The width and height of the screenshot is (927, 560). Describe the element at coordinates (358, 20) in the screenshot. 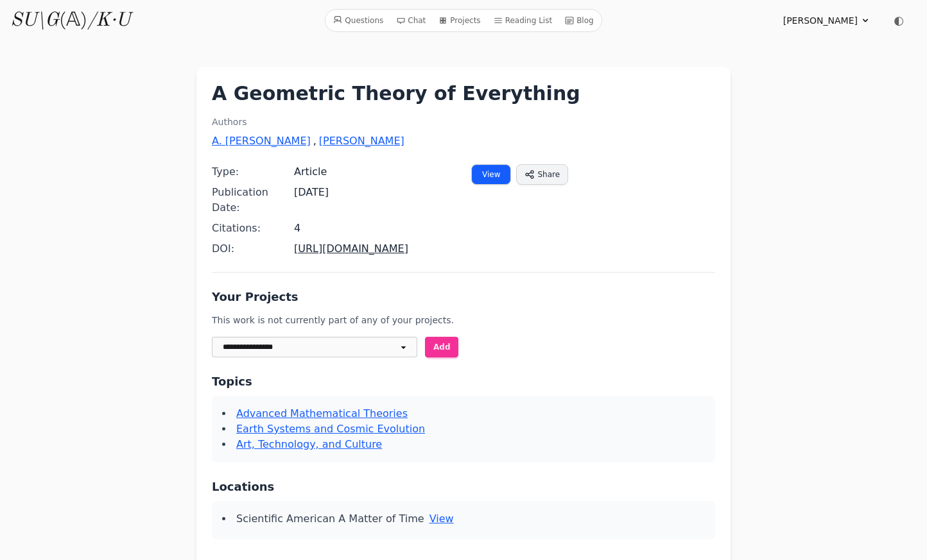

I see `a: Questions` at that location.